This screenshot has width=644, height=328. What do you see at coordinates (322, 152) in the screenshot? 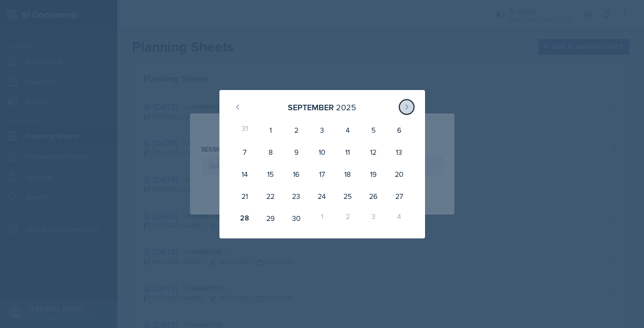
I see `div: 10` at bounding box center [322, 152].